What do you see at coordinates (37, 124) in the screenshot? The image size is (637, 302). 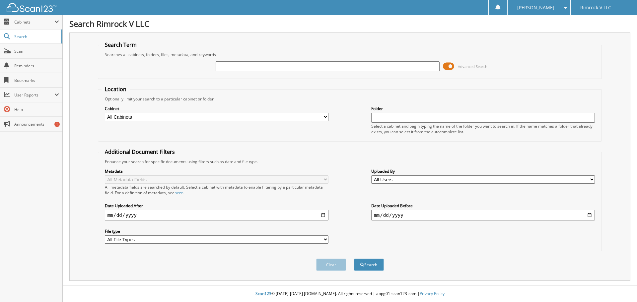 I see `span: Announcements` at bounding box center [37, 124].